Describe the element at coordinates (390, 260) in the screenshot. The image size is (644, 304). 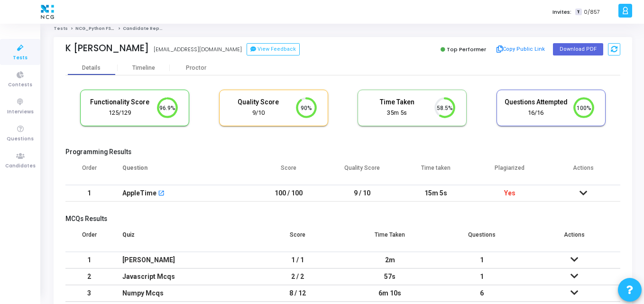
I see `div: 2m` at that location.